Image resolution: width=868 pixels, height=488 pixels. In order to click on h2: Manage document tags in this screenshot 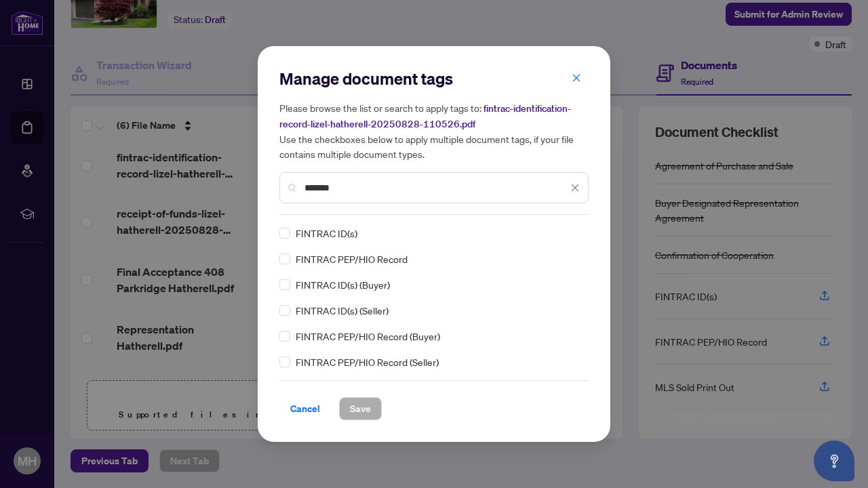, I will do `click(434, 79)`.